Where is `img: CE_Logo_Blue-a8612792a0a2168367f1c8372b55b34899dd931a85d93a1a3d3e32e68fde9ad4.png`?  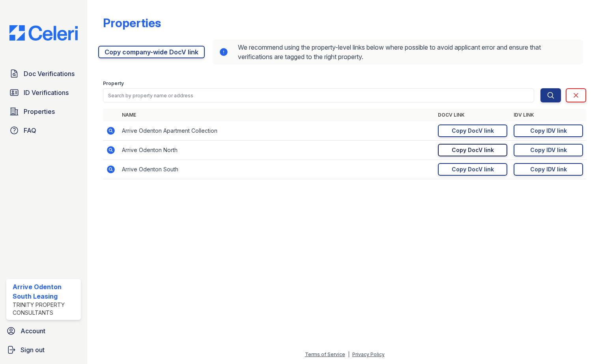
img: CE_Logo_Blue-a8612792a0a2168367f1c8372b55b34899dd931a85d93a1a3d3e32e68fde9ad4.png is located at coordinates (43, 33).